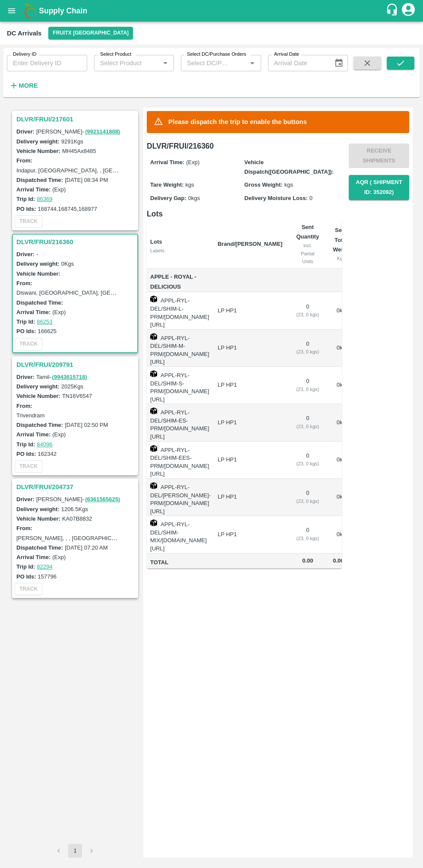 Image resolution: width=423 pixels, height=868 pixels. I want to click on a: (9921141808), so click(102, 131).